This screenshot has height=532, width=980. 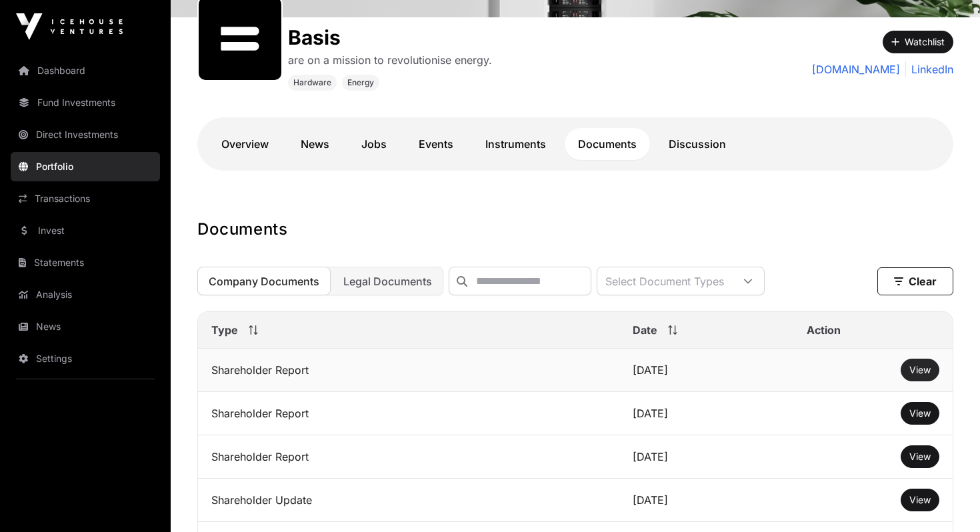 What do you see at coordinates (264, 281) in the screenshot?
I see `span: Company Documents` at bounding box center [264, 281].